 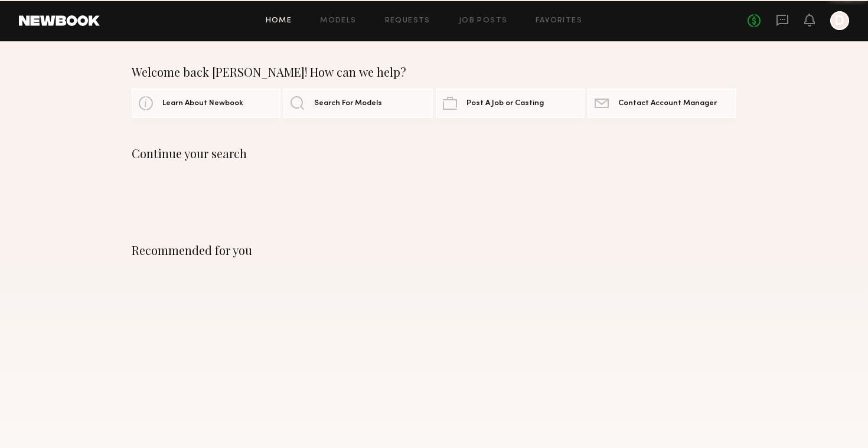 I want to click on a: Contact Account Manager, so click(x=661, y=103).